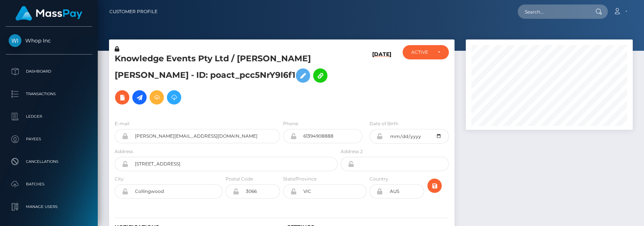 This screenshot has width=644, height=226. What do you see at coordinates (124, 152) in the screenshot?
I see `label: Address` at bounding box center [124, 152].